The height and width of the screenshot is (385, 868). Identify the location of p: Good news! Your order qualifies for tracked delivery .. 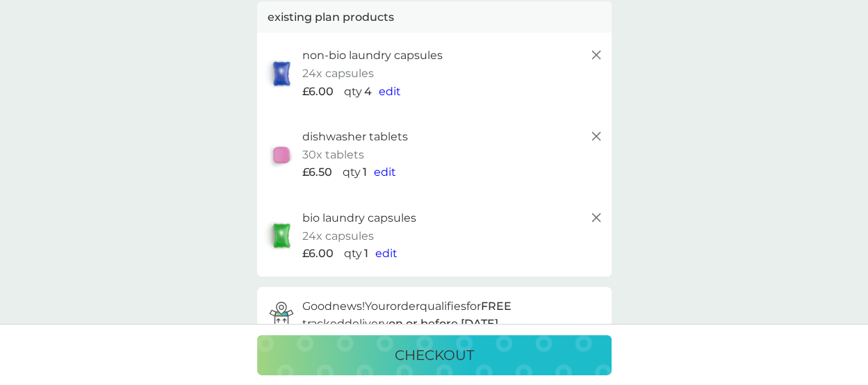
(452, 315).